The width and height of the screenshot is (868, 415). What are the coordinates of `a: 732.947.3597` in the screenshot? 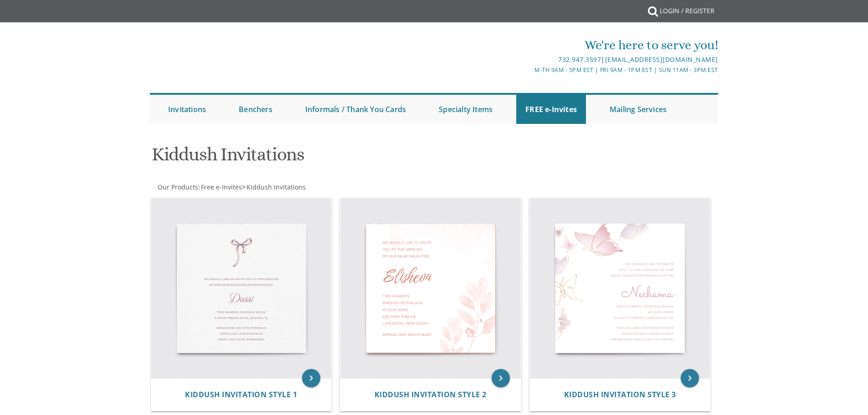 It's located at (580, 59).